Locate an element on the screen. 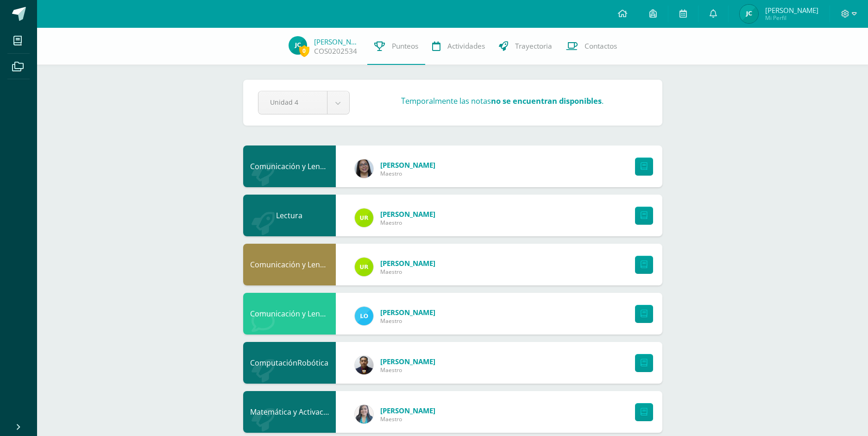 The height and width of the screenshot is (436, 868). a: COS0202534 is located at coordinates (336, 51).